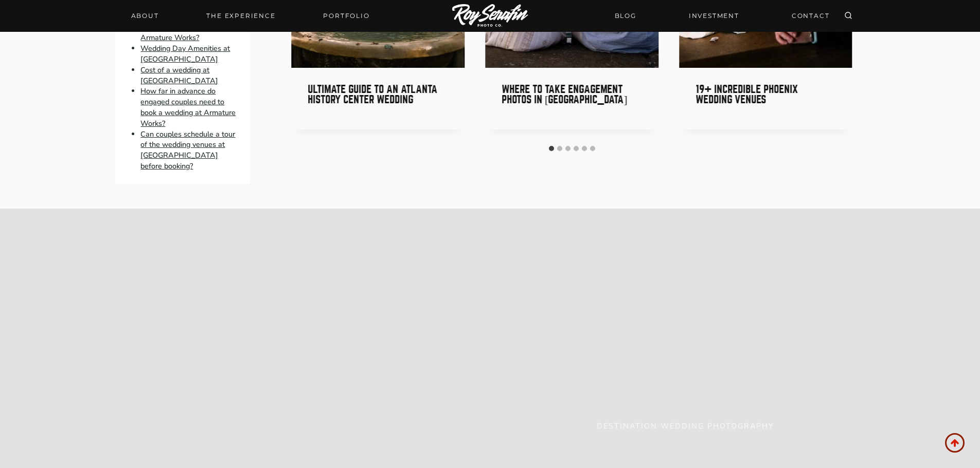 The height and width of the screenshot is (468, 980). Describe the element at coordinates (849, 16) in the screenshot. I see `button: View Search Form` at that location.